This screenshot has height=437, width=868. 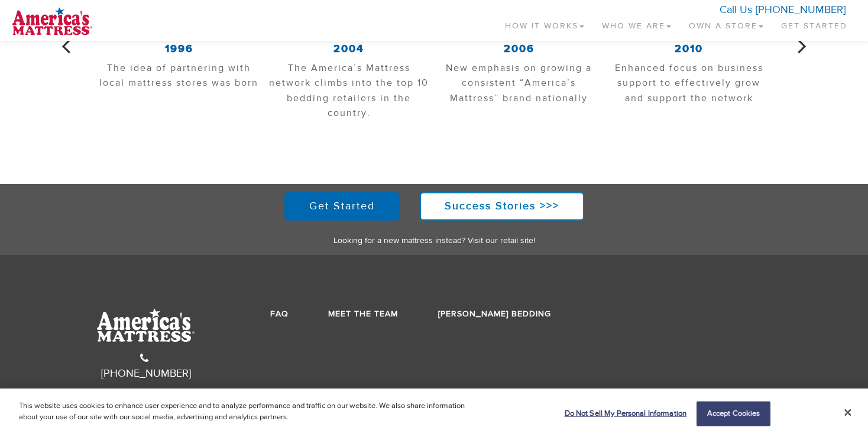 What do you see at coordinates (502, 206) in the screenshot?
I see `strong: Success Stories >>>` at bounding box center [502, 206].